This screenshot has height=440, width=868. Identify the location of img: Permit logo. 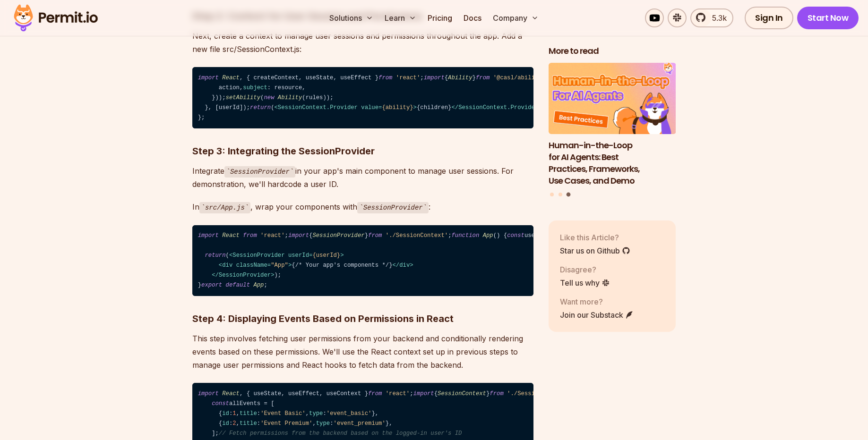
(55, 18).